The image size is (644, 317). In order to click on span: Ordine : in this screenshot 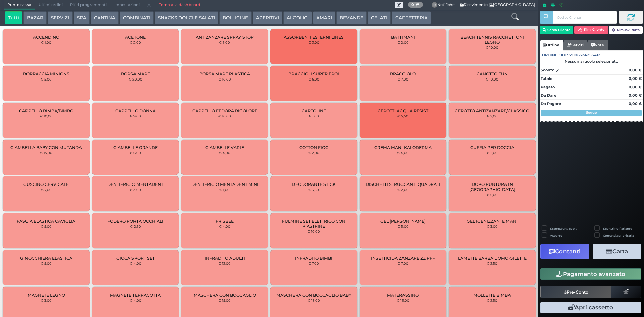, I will do `click(551, 55)`.